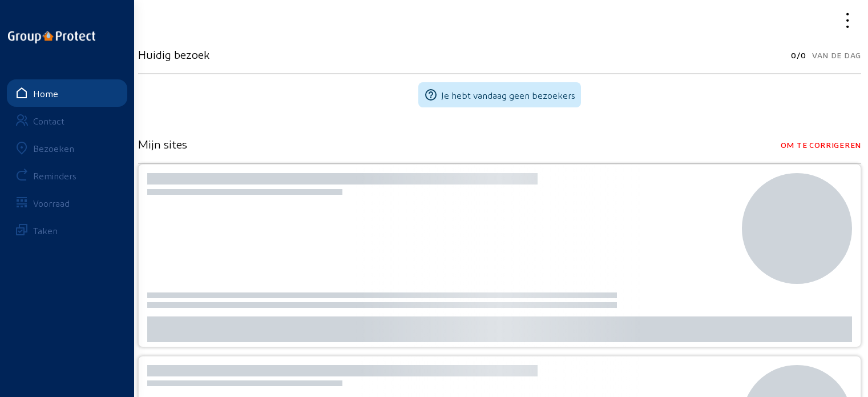 The height and width of the screenshot is (397, 868). I want to click on span: Om te corrigeren, so click(821, 145).